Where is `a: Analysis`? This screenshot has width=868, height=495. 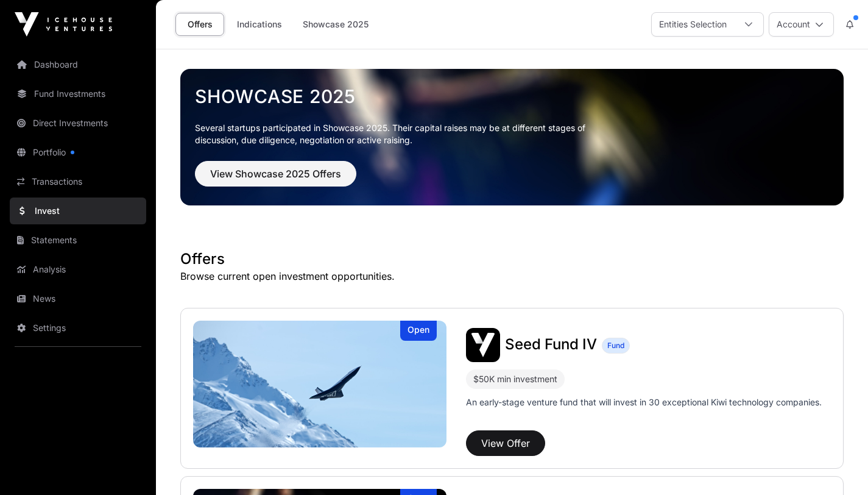
a: Analysis is located at coordinates (78, 269).